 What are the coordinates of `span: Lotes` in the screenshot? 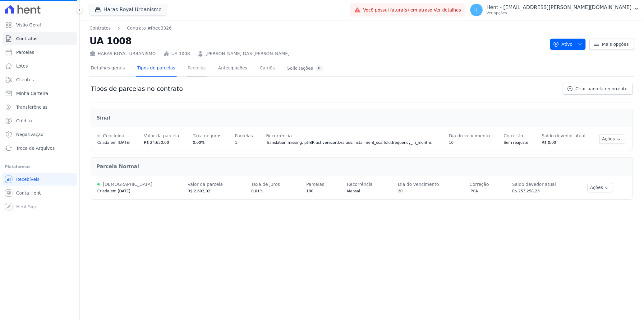 It's located at (22, 66).